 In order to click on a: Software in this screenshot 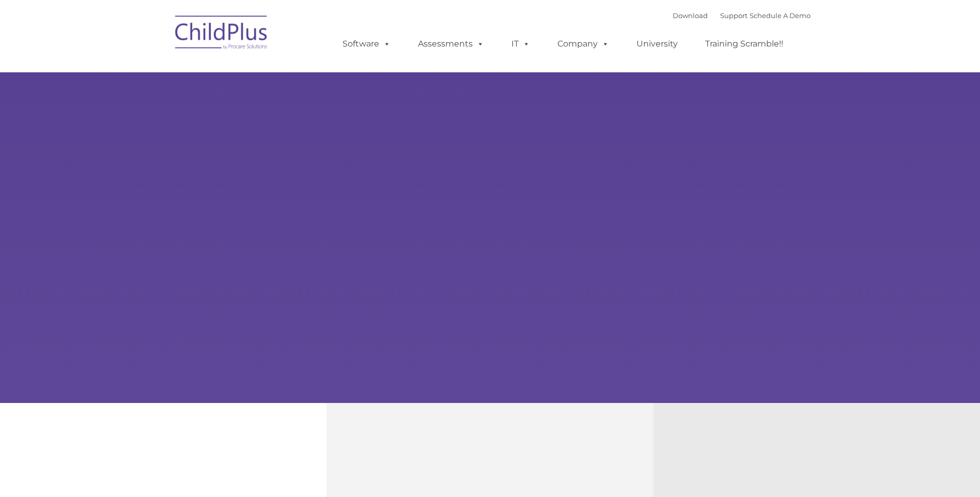, I will do `click(367, 44)`.